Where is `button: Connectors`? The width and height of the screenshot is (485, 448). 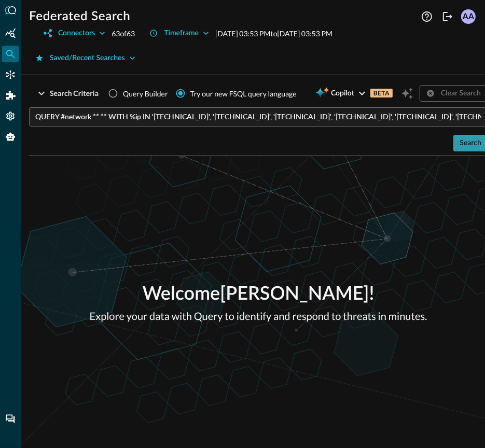 button: Connectors is located at coordinates (74, 33).